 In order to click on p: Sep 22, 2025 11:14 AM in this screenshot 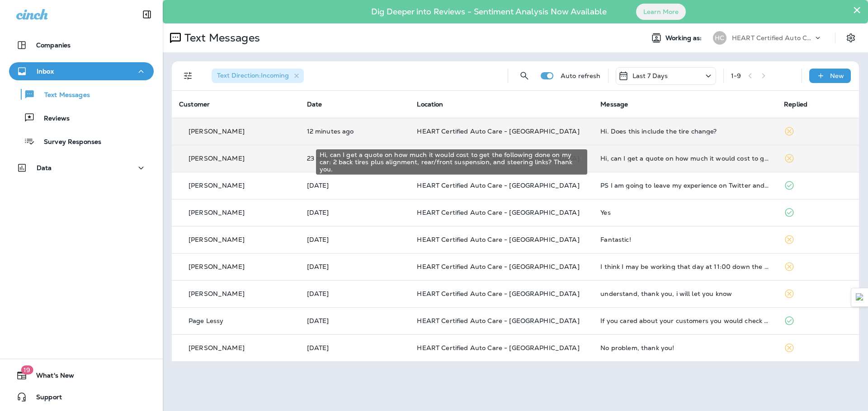, I will do `click(355, 267)`.